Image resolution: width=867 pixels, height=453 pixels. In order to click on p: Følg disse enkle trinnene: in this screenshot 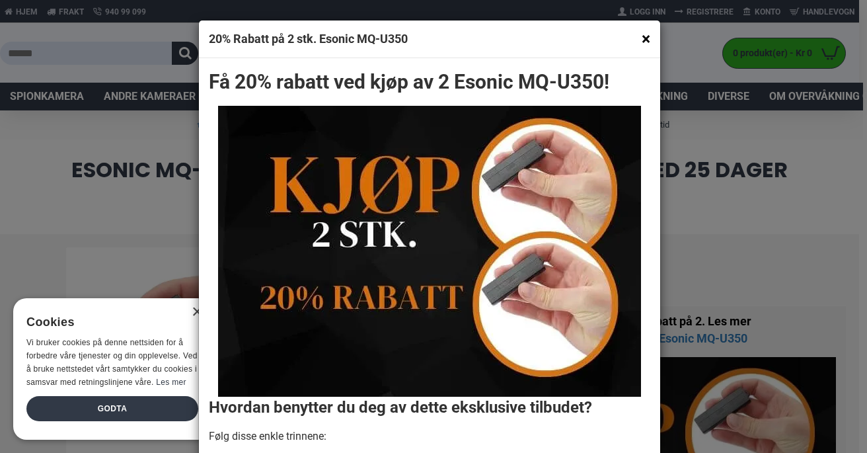, I will do `click(429, 436)`.